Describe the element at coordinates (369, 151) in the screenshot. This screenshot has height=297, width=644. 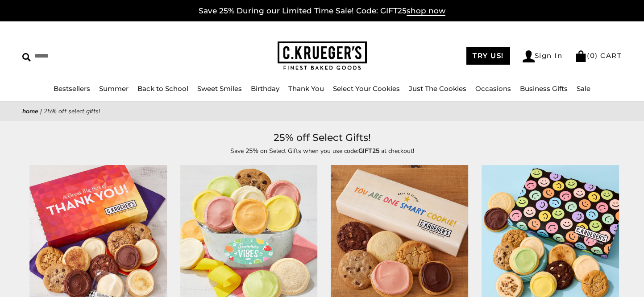
I see `strong: GIFT25` at that location.